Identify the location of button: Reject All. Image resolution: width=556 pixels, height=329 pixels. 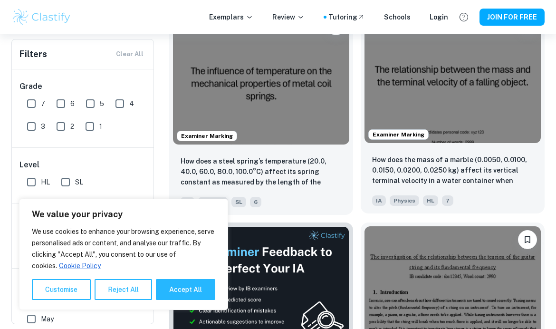
(123, 289).